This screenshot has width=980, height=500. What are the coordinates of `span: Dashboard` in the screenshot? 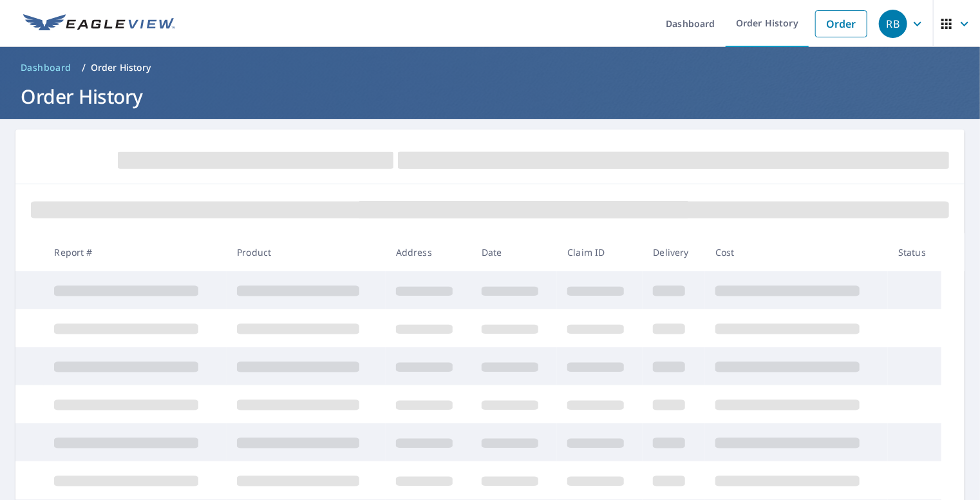 It's located at (45, 68).